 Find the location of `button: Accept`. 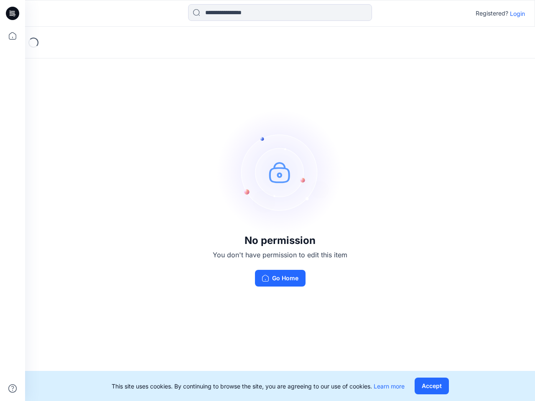

button: Accept is located at coordinates (432, 386).